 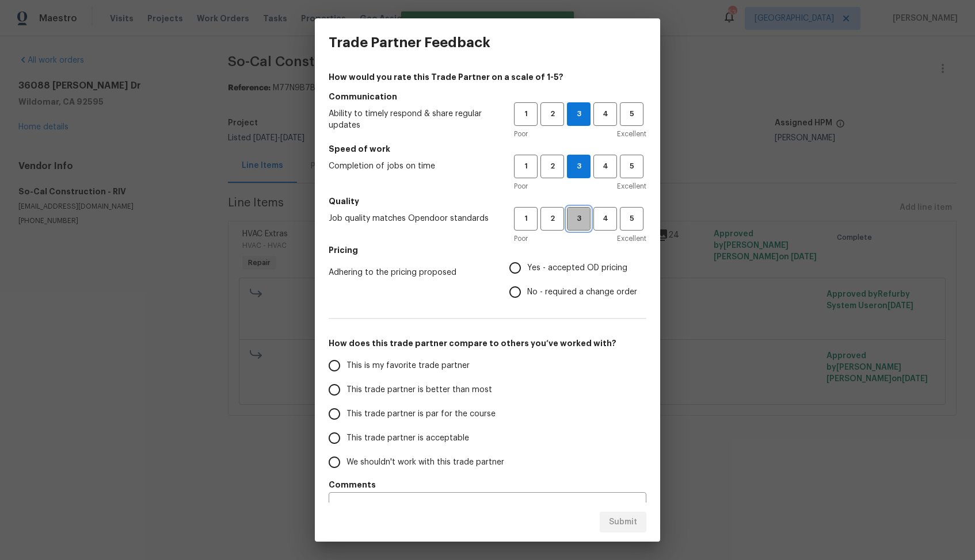 What do you see at coordinates (488, 344) in the screenshot?
I see `h5: How does this trade partner compare to others you’ve worked with?` at bounding box center [488, 344].